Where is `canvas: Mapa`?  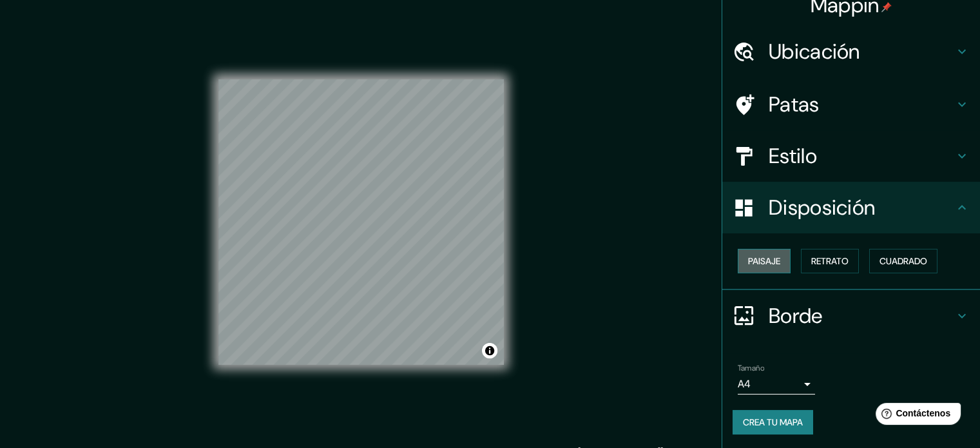 canvas: Mapa is located at coordinates (361, 222).